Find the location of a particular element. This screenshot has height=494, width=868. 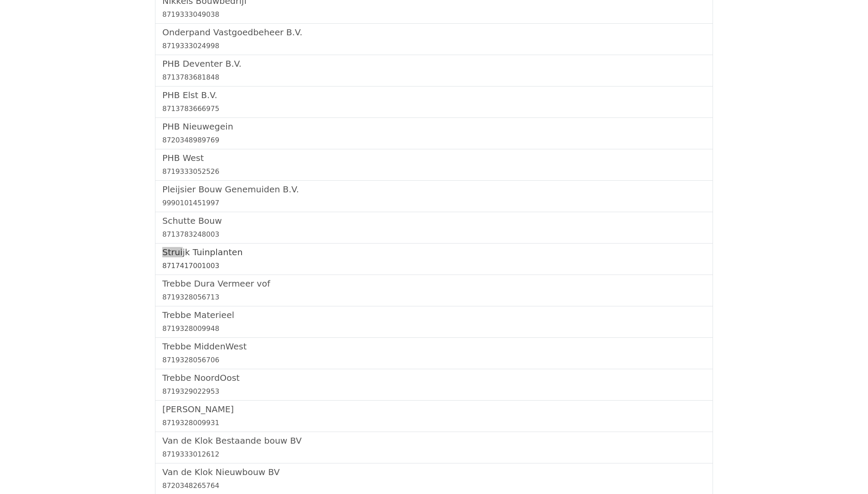

div: 8719333049038 is located at coordinates (434, 15).